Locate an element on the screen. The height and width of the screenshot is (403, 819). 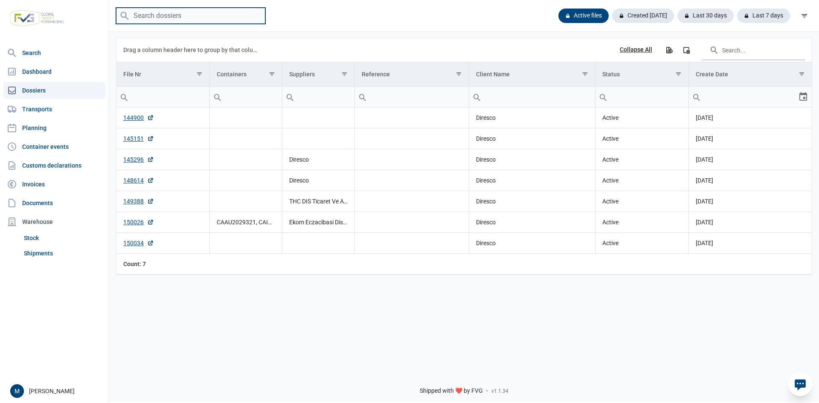
img: FVG - Global freight forwarding is located at coordinates (37, 18).